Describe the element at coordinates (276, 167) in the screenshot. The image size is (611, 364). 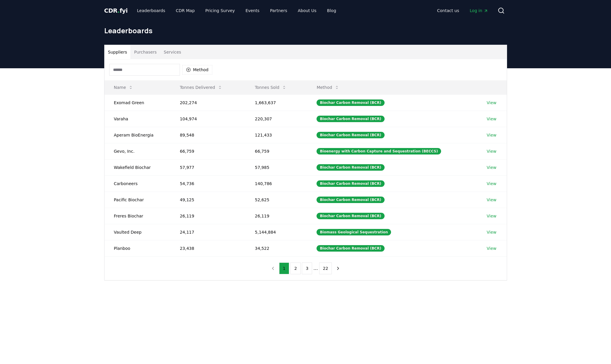
I see `td: 57,985` at that location.